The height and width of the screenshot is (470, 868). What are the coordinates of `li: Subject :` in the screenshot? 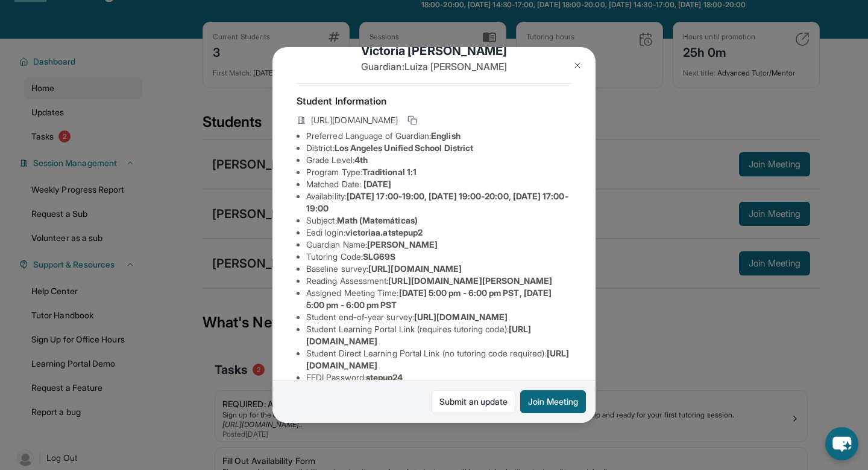 It's located at (439, 221).